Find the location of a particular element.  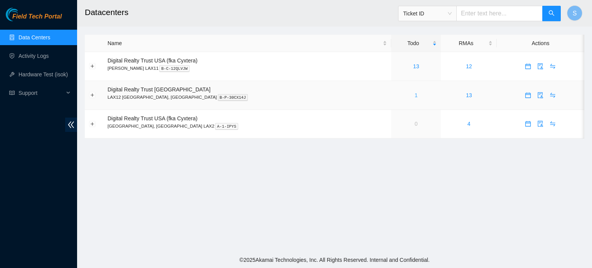

th: Actions is located at coordinates (541, 43).